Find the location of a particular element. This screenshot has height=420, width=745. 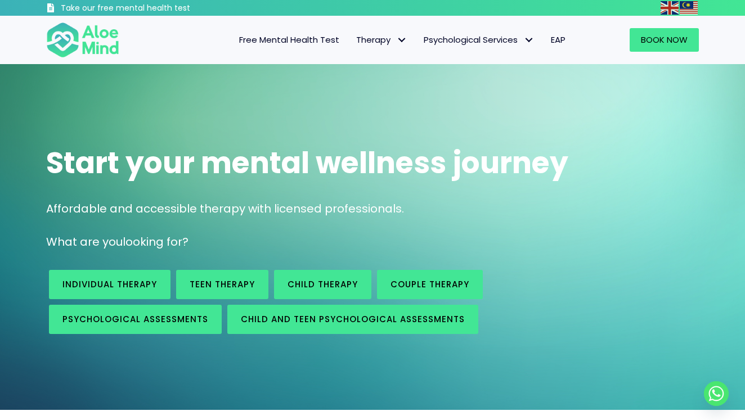

span: Free Mental Health Test is located at coordinates (289, 39).